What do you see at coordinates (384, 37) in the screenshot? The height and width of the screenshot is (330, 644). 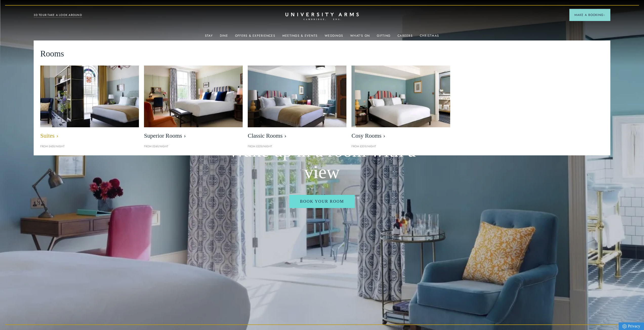 I see `a: Gifting` at bounding box center [384, 37].